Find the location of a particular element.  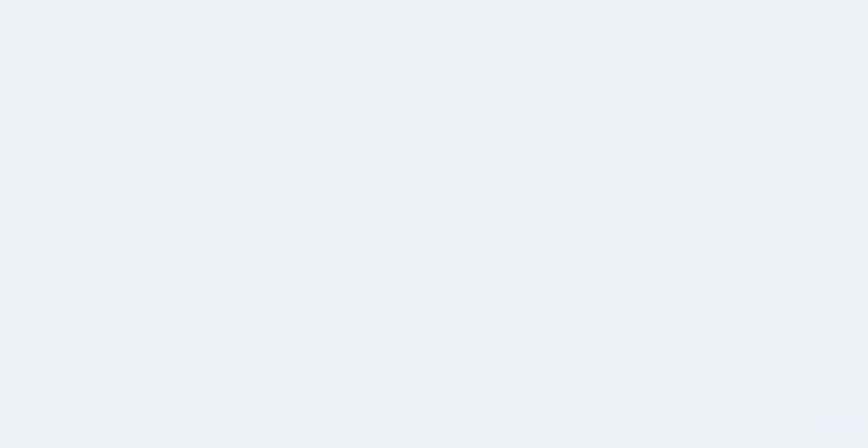

h5: PRO TIP is located at coordinates (468, 291).